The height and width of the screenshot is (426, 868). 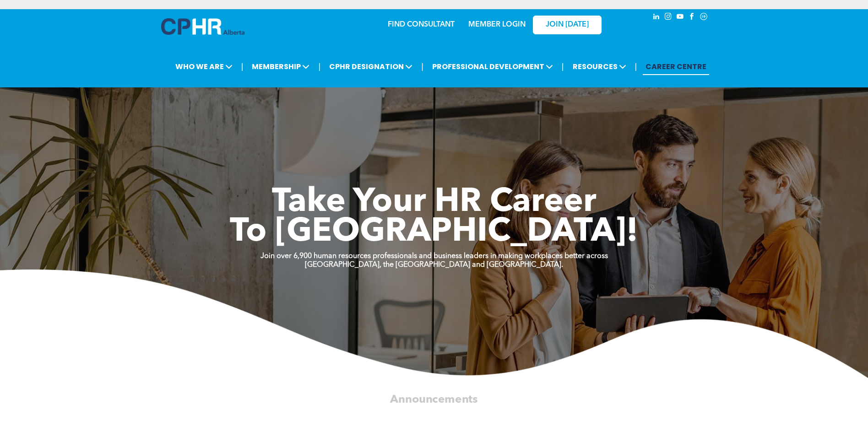 What do you see at coordinates (676, 67) in the screenshot?
I see `a: CAREER CENTRE` at bounding box center [676, 67].